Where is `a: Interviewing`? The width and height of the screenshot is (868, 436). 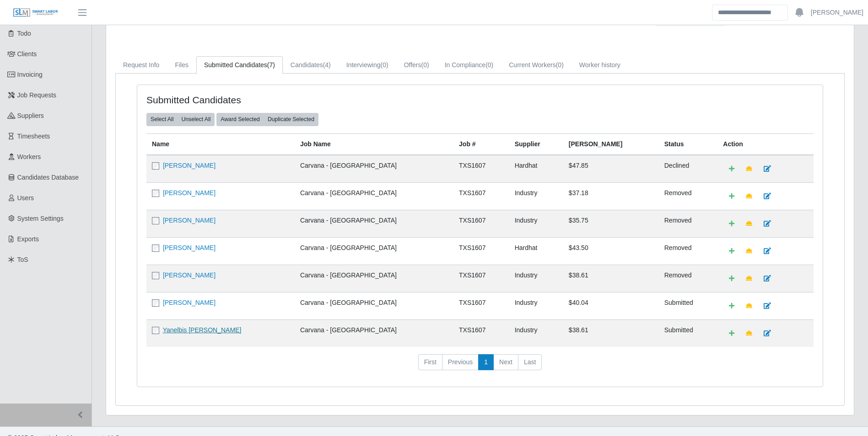
a: Interviewing is located at coordinates (367, 65).